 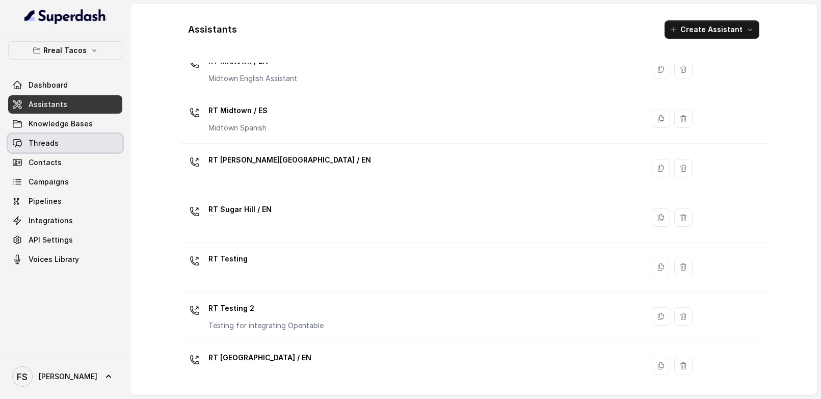 I want to click on a: Voices Library, so click(x=65, y=259).